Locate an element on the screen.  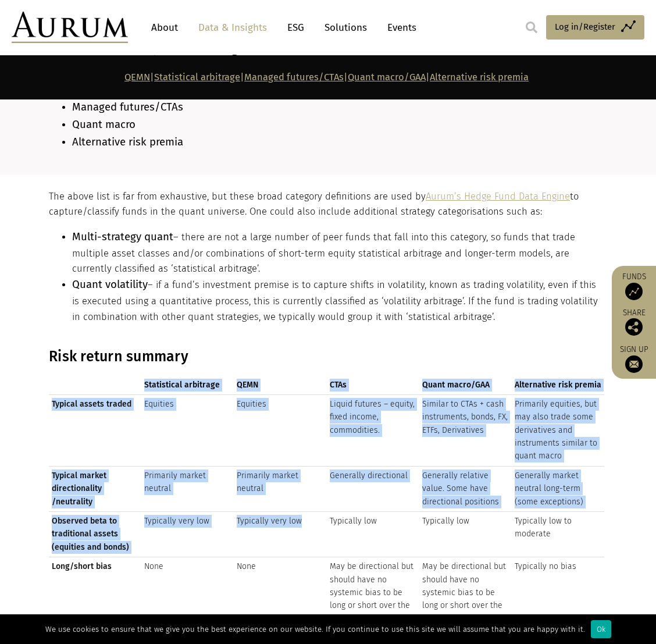
td: Generally relative value. Some have directional positions is located at coordinates (466, 489).